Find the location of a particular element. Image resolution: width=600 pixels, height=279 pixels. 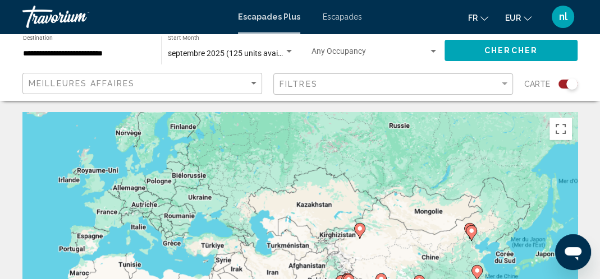

button: Menu utilisateur is located at coordinates (563, 17).